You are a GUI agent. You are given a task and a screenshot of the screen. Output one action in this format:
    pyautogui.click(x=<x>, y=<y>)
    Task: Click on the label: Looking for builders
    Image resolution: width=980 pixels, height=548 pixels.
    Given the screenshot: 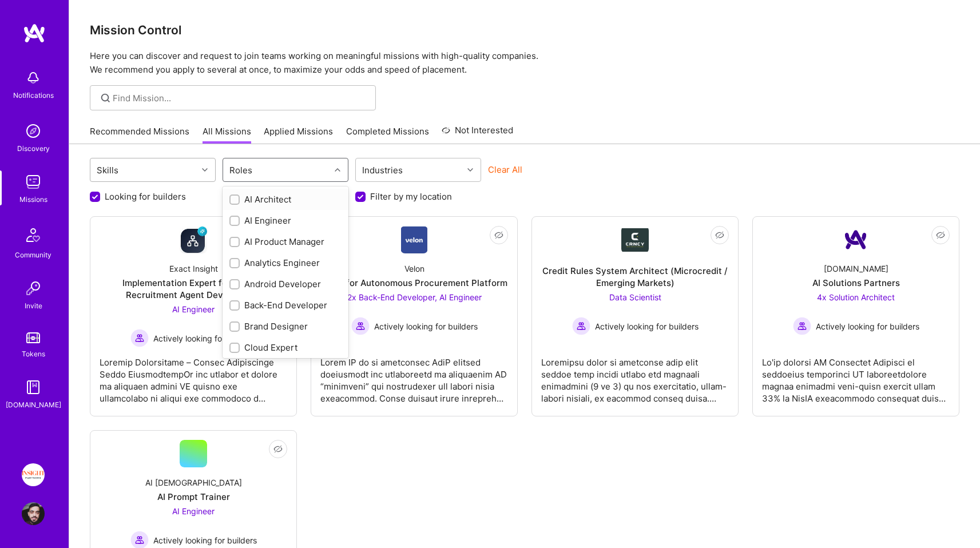 What is the action you would take?
    pyautogui.click(x=145, y=197)
    